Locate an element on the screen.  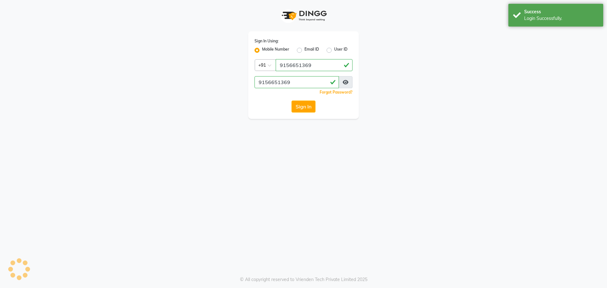
label: Mobile Number is located at coordinates (276, 50).